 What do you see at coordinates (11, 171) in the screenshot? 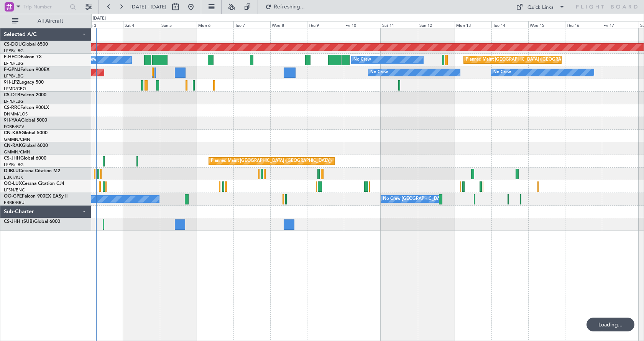
I see `span: D-IBLU` at bounding box center [11, 171].